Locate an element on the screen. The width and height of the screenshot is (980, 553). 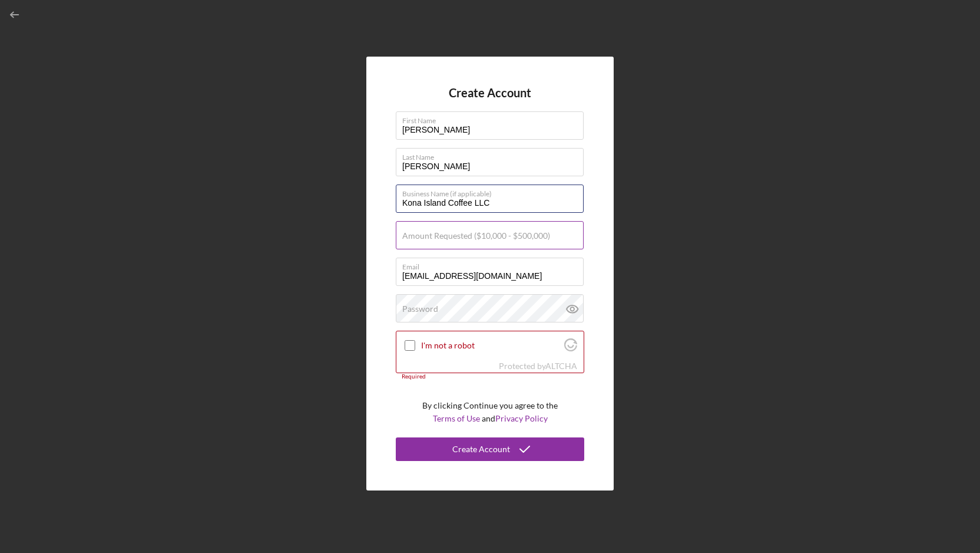
label: Amount Requested ($10,000 - $500,000) is located at coordinates (476, 235).